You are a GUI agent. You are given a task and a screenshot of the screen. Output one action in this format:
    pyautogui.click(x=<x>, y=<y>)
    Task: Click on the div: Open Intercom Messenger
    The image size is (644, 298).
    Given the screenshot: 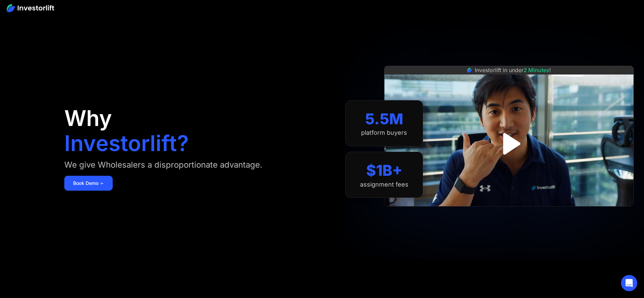 What is the action you would take?
    pyautogui.click(x=629, y=283)
    